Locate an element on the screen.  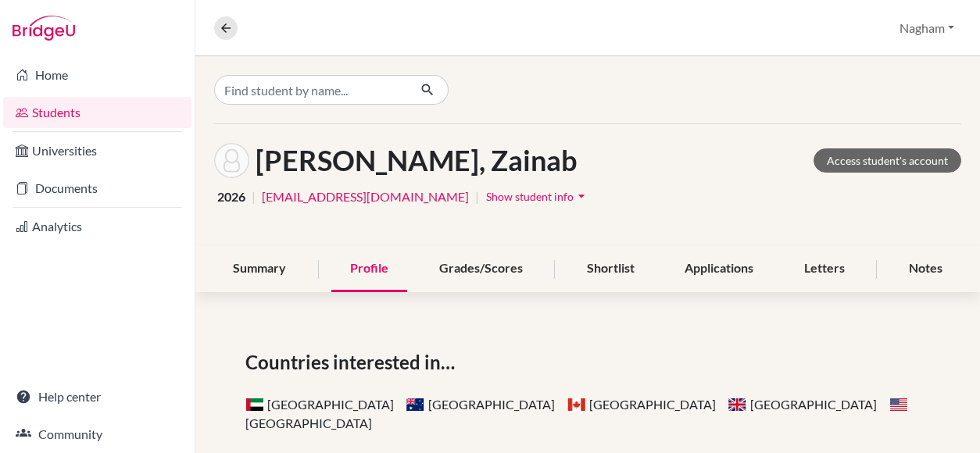
span: Australia is located at coordinates (416, 405).